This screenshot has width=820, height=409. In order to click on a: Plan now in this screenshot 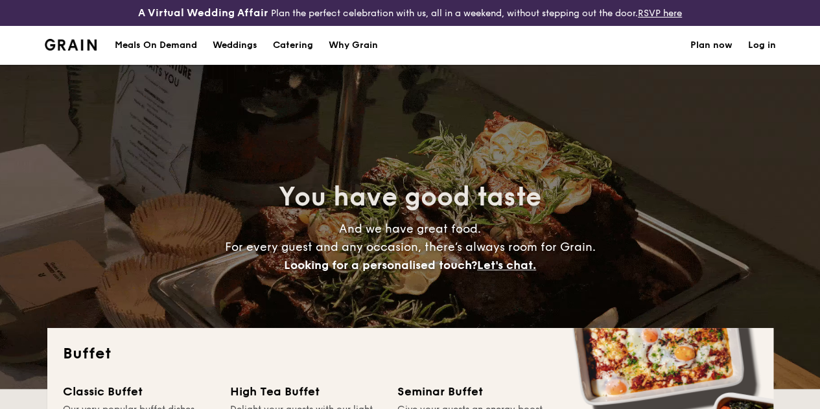, I will do `click(711, 45)`.